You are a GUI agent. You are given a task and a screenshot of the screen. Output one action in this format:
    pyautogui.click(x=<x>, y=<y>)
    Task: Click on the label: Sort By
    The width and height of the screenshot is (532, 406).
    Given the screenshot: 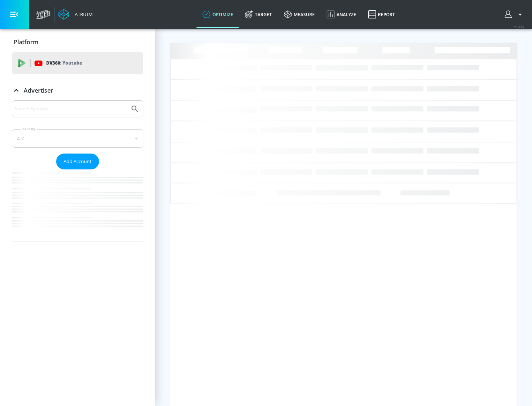 What is the action you would take?
    pyautogui.click(x=29, y=129)
    